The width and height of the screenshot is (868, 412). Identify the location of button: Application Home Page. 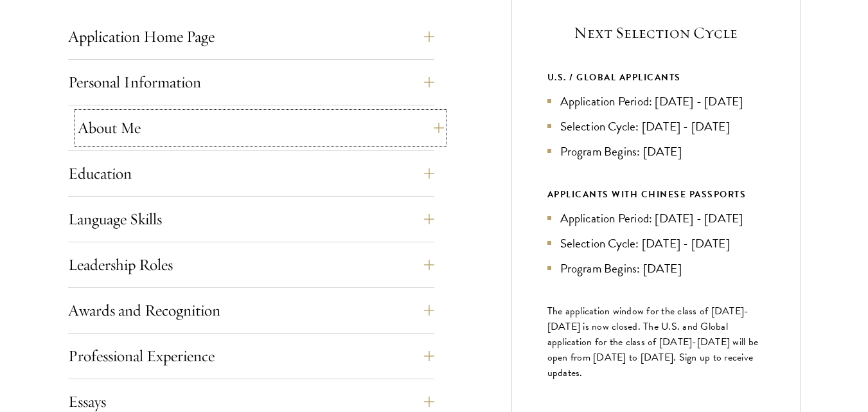
(251, 37).